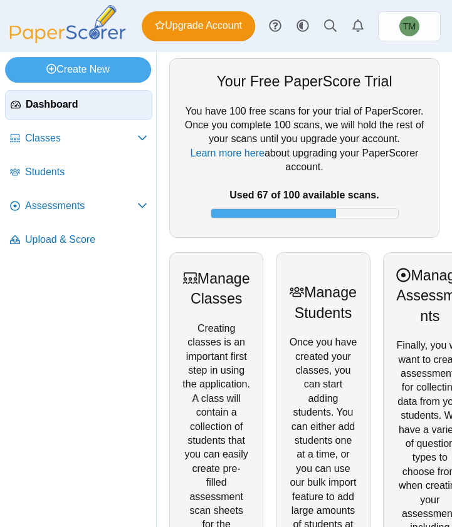 This screenshot has width=452, height=527. What do you see at coordinates (358, 26) in the screenshot?
I see `a: Alerts` at bounding box center [358, 26].